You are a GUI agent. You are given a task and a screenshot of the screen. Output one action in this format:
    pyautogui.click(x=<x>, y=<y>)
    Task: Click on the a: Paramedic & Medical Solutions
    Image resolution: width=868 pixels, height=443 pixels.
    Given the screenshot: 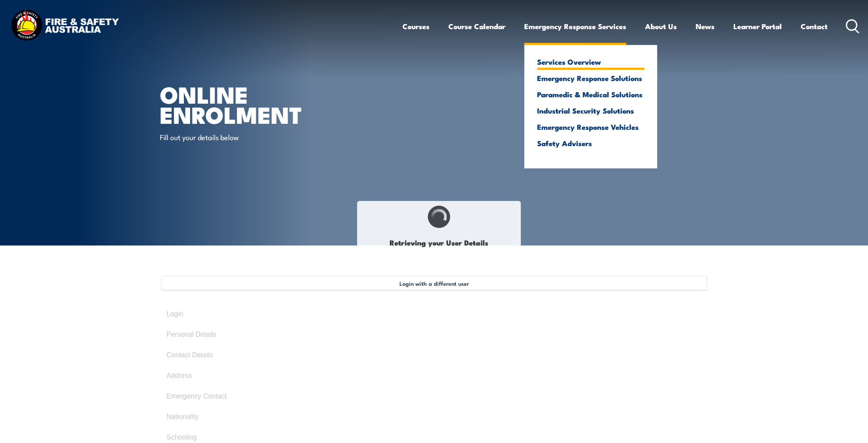 What is the action you would take?
    pyautogui.click(x=591, y=94)
    